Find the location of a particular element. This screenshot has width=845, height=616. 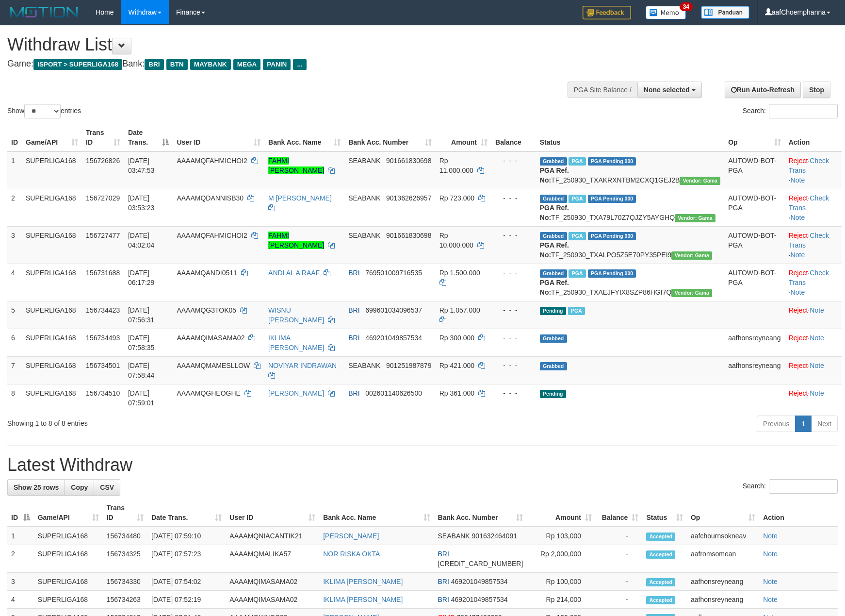

span: Rp 723.000 is located at coordinates (457, 198).